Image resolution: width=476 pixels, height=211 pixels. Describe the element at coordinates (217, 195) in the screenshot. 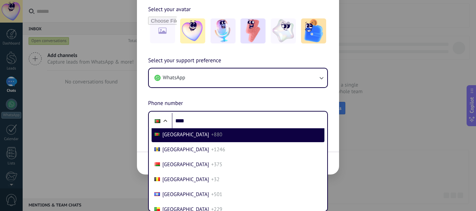

I see `span: +501` at that location.